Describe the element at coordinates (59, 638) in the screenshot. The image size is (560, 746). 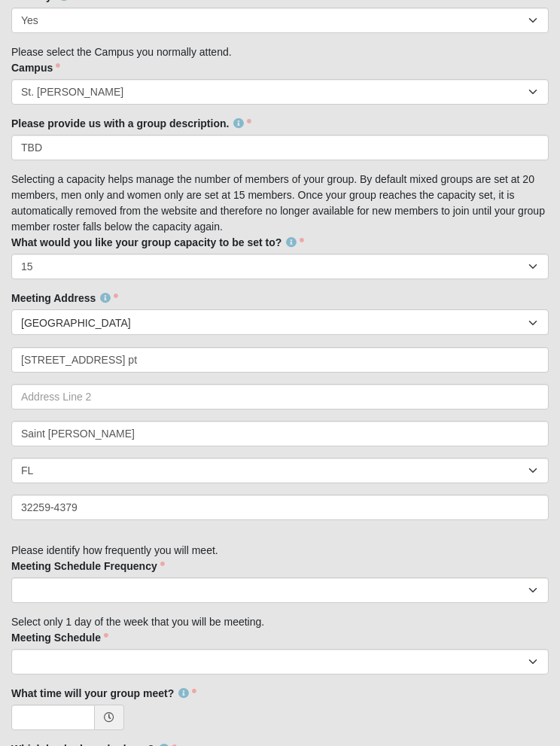
I see `label: Meeting Schedule` at that location.